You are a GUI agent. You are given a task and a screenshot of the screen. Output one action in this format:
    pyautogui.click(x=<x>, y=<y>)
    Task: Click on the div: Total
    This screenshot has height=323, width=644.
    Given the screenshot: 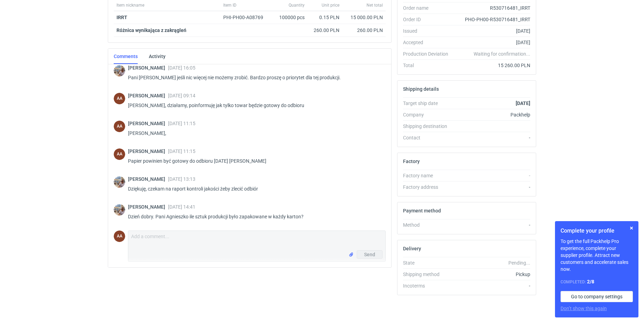 What is the action you would take?
    pyautogui.click(x=428, y=65)
    